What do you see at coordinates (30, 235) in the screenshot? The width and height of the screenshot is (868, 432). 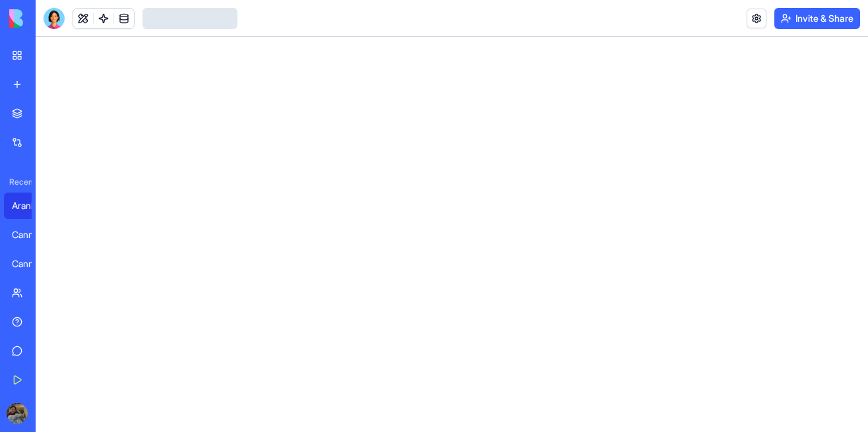 I see `div: Cannabis Clinic KPI Tracker` at bounding box center [30, 235].